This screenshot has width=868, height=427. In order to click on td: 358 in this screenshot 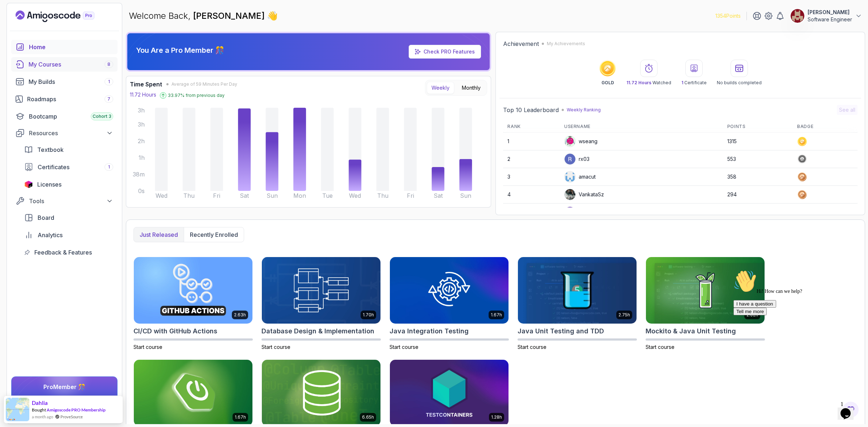, I will do `click(757, 177)`.